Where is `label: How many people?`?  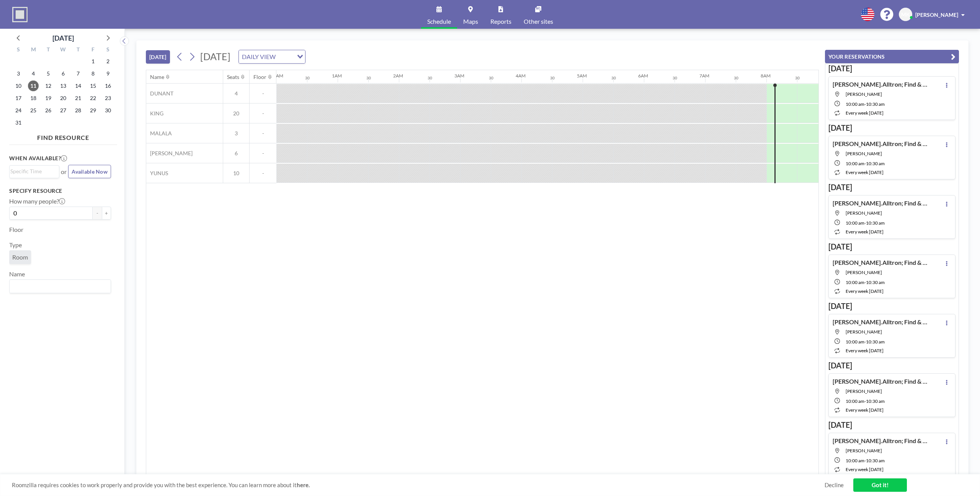
label: How many people? is located at coordinates (37, 201).